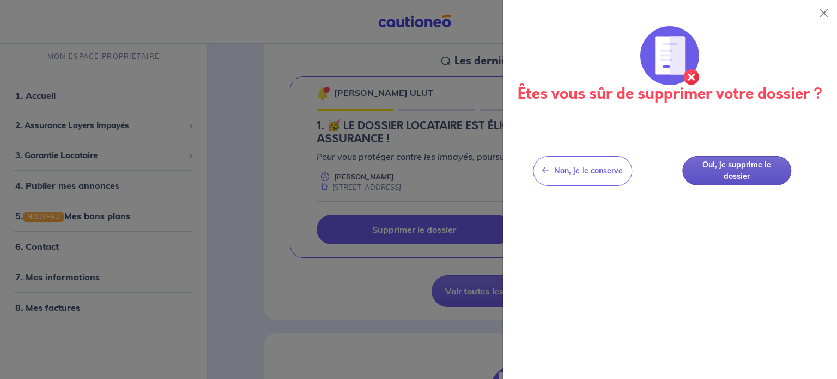 The image size is (837, 379). What do you see at coordinates (670, 56) in the screenshot?
I see `img: illu_annulation_contrat.svg` at bounding box center [670, 56].